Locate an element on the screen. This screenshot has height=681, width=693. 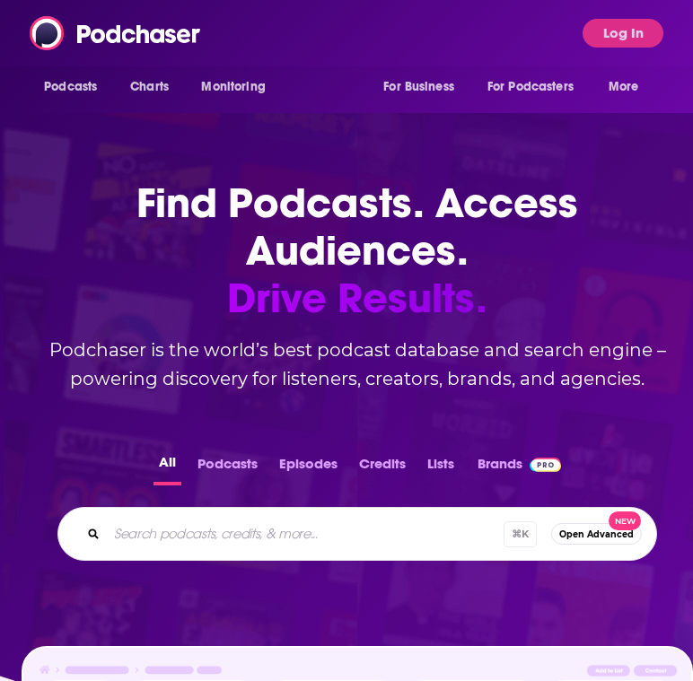
img: Podchaser Pro is located at coordinates (545, 465).